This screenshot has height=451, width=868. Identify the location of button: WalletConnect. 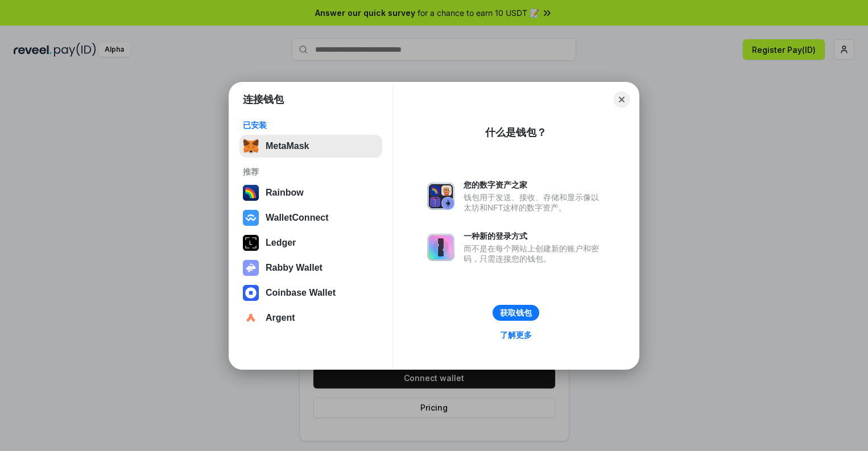
(310, 218).